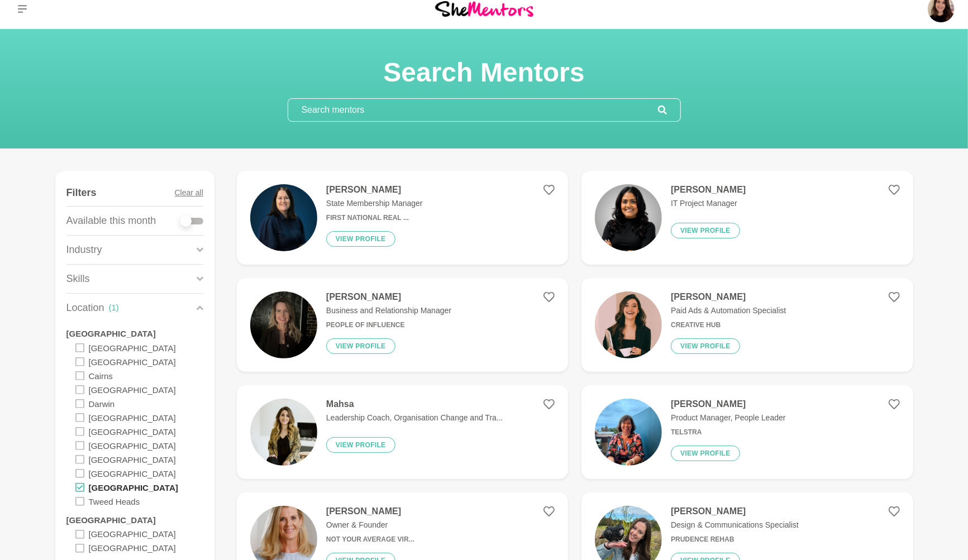 The image size is (968, 560). Describe the element at coordinates (375, 218) in the screenshot. I see `h6: First National Real ...` at that location.